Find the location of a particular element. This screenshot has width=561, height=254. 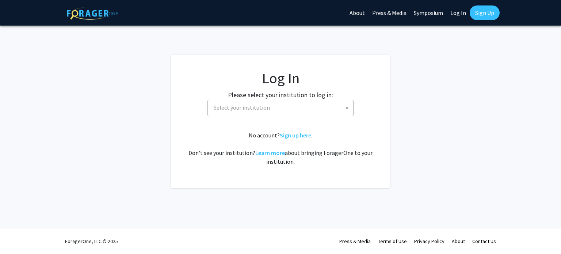

a: About is located at coordinates (458, 241).